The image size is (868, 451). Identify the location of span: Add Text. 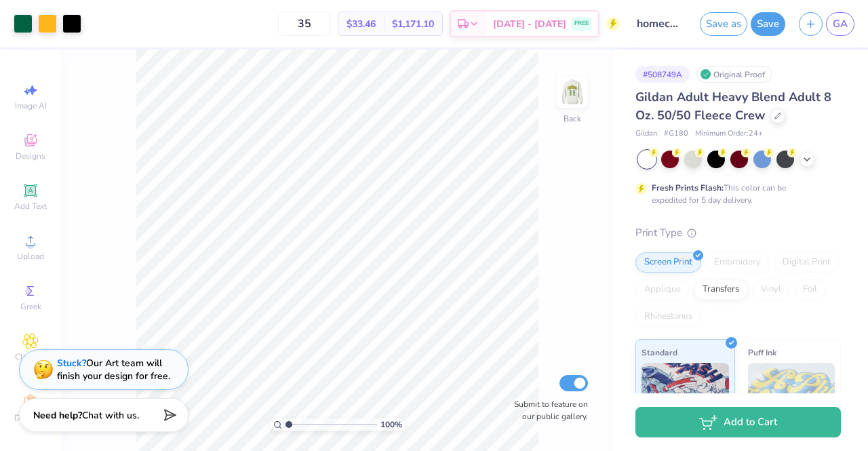
(30, 206).